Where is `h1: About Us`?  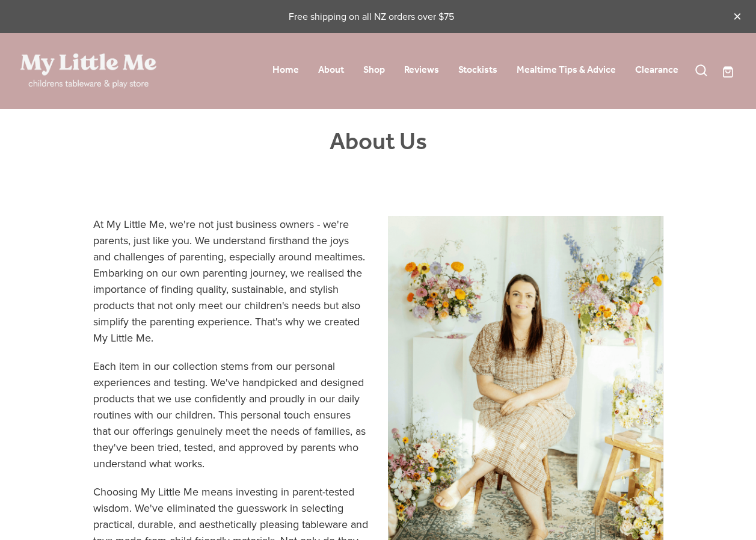
h1: About Us is located at coordinates (378, 142).